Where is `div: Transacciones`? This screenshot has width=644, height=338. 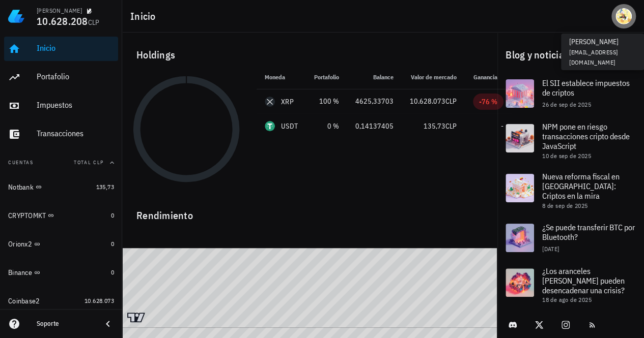
div: Transacciones is located at coordinates (75, 133).